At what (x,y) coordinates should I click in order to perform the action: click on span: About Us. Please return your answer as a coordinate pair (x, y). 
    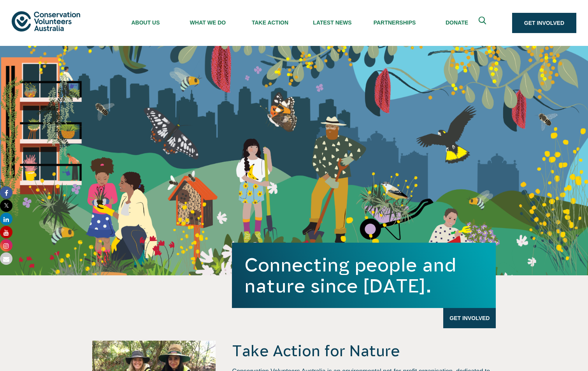
    Looking at the image, I should click on (145, 22).